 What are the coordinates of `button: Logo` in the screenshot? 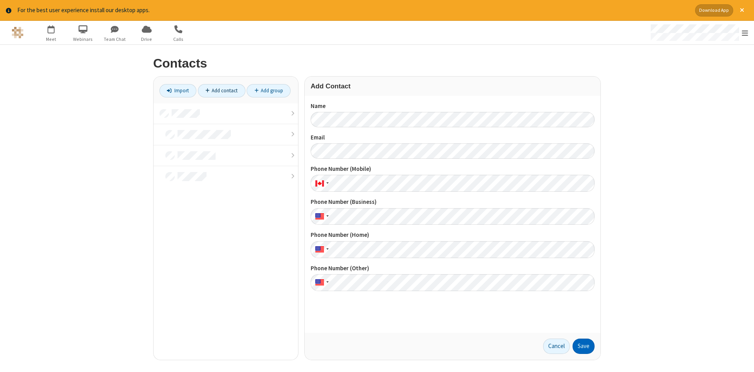 It's located at (17, 33).